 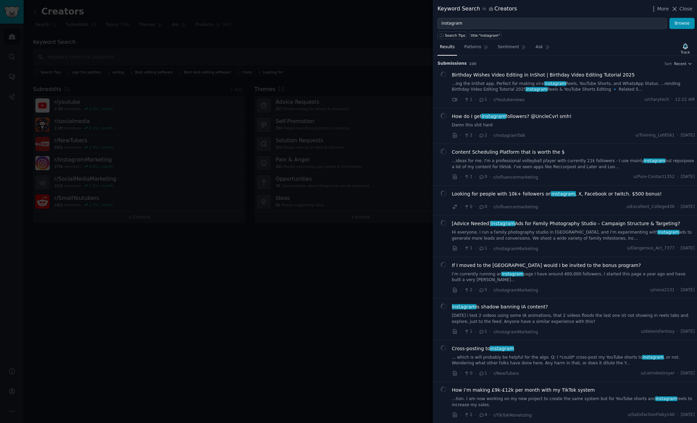 What do you see at coordinates (524, 390) in the screenshot?
I see `a: How I’m making £9k-£12k per month with my TikTok system` at bounding box center [524, 390].